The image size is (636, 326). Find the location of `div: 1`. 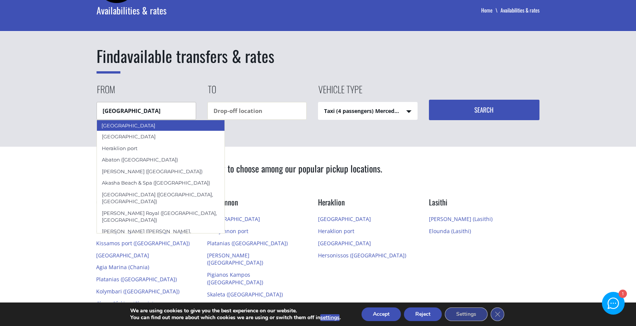

div: 1 is located at coordinates (622, 294).